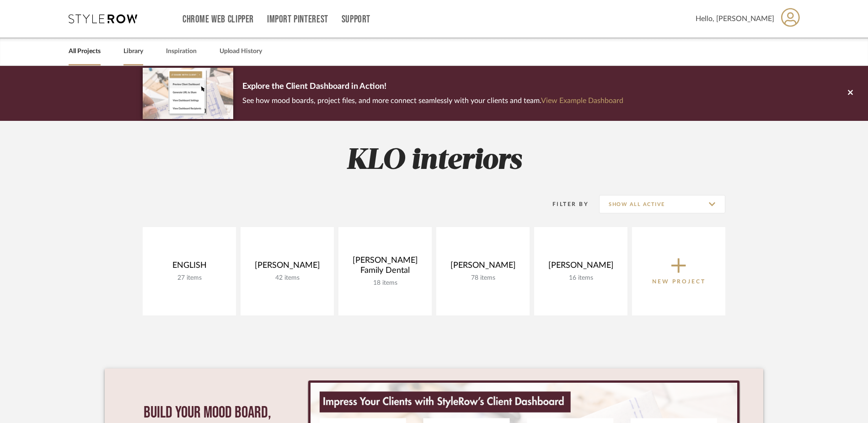  What do you see at coordinates (297, 19) in the screenshot?
I see `a: Import Pinterest` at bounding box center [297, 19].